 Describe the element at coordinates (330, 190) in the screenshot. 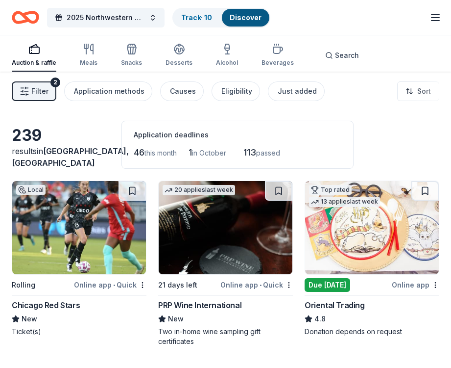

I see `div: Top rated` at that location.